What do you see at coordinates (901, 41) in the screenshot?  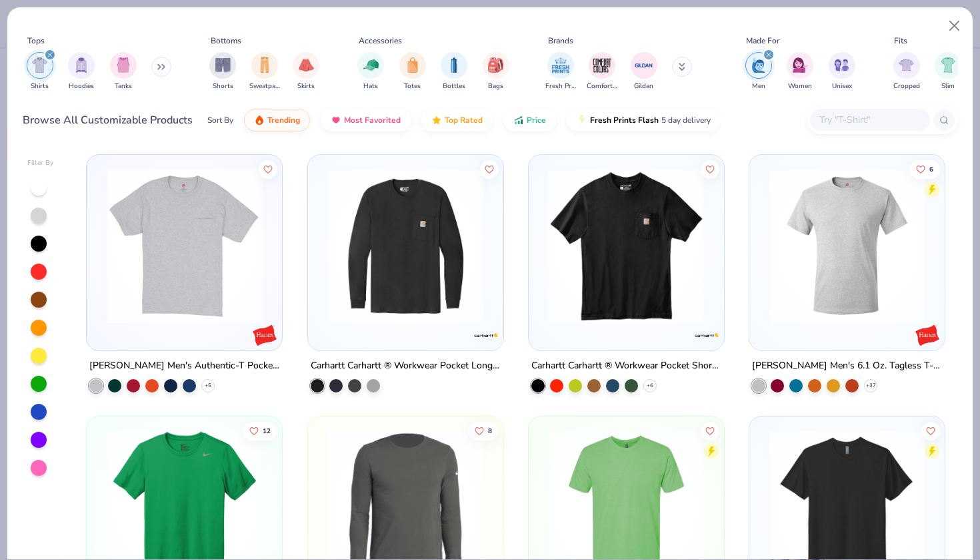 I see `div: Fits` at bounding box center [901, 41].